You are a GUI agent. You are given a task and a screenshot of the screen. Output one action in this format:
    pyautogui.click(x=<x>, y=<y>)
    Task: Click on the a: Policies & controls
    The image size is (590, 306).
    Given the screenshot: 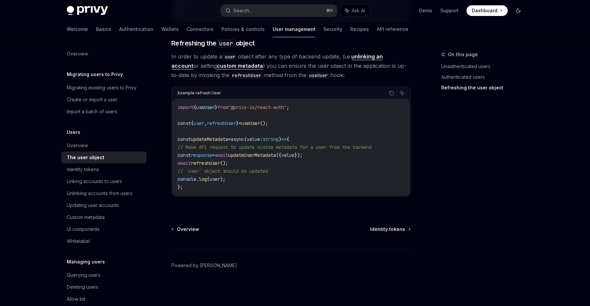 What is the action you would take?
    pyautogui.click(x=243, y=29)
    